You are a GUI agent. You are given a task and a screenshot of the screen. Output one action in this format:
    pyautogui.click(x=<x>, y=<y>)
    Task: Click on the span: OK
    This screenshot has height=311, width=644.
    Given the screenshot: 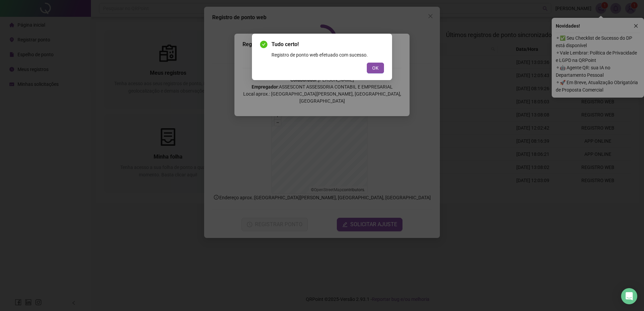 What is the action you would take?
    pyautogui.click(x=375, y=68)
    